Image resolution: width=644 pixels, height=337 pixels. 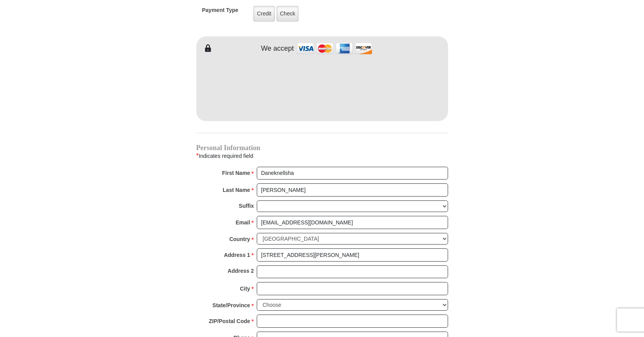 What do you see at coordinates (236, 190) in the screenshot?
I see `strong: Last Name` at bounding box center [236, 190].